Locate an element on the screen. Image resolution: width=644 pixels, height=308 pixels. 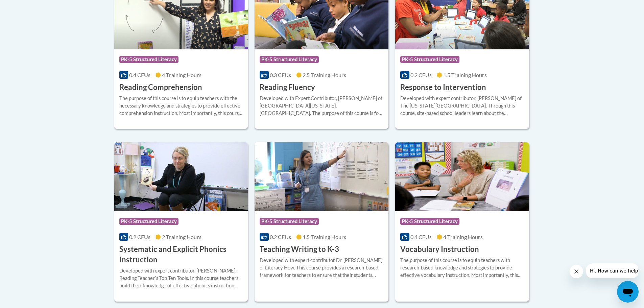
h3: Teaching Writing to K-3 is located at coordinates (299, 249).